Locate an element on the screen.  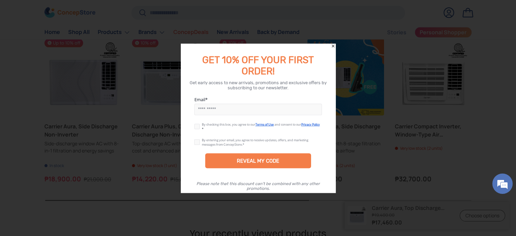
span: GET 10% OFF YOUR FIRST ORDER! is located at coordinates (258, 65).